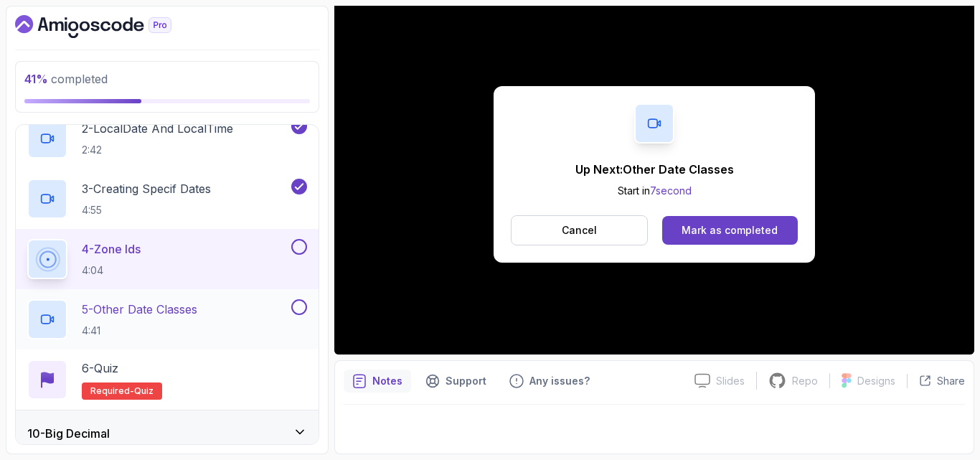  Describe the element at coordinates (579, 230) in the screenshot. I see `p: Cancel` at that location.